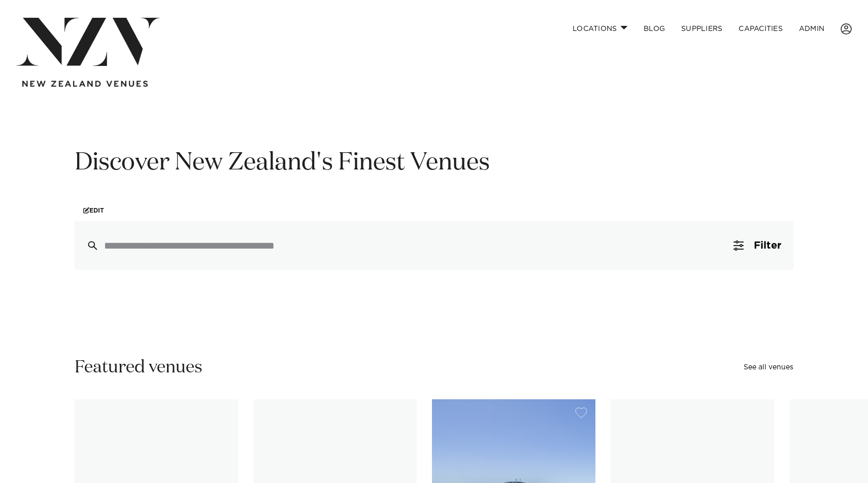  Describe the element at coordinates (85, 84) in the screenshot. I see `img: new-zealand-venues-text.png` at that location.